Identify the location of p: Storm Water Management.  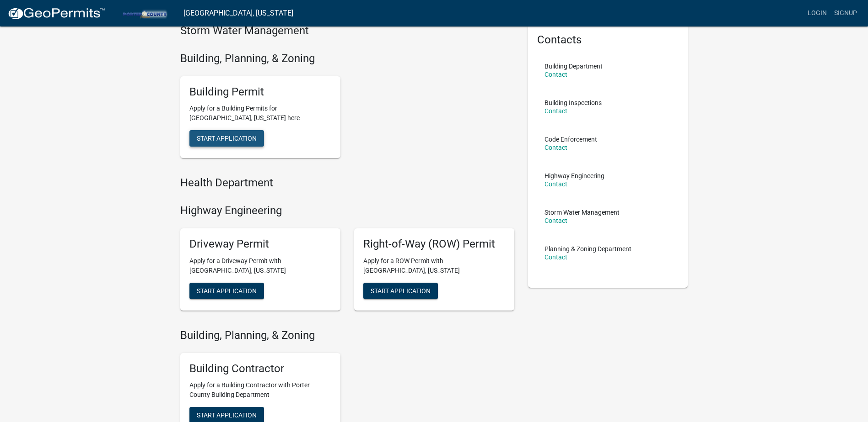
(582, 213).